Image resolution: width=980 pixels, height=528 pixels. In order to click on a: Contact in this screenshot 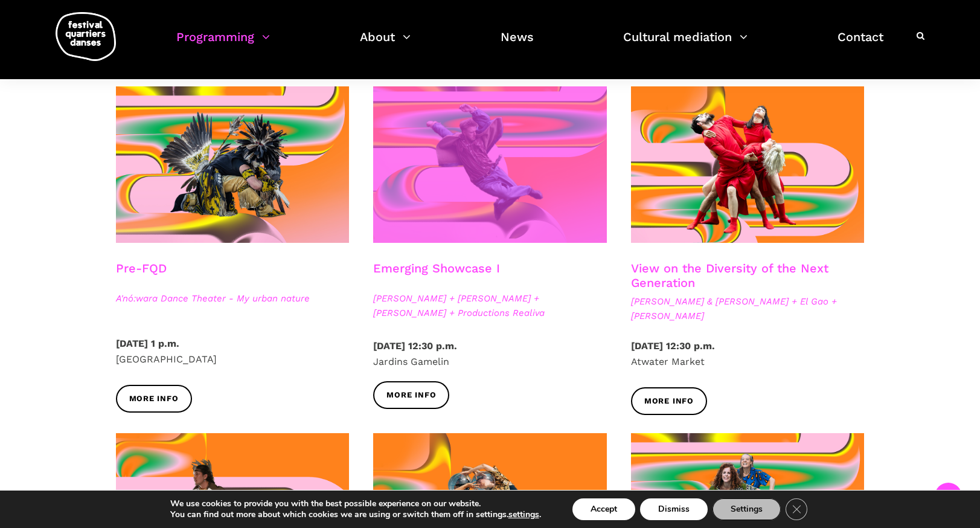, I will do `click(860, 44)`.